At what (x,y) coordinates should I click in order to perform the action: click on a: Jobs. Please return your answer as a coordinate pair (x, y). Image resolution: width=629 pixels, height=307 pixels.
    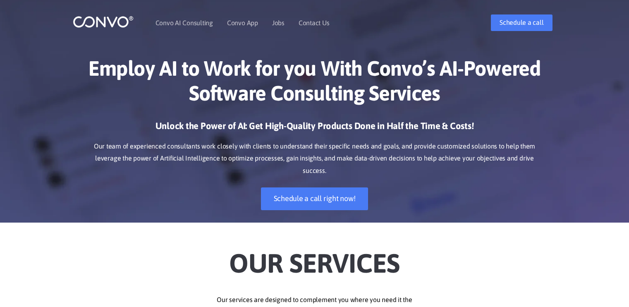
    Looking at the image, I should click on (278, 23).